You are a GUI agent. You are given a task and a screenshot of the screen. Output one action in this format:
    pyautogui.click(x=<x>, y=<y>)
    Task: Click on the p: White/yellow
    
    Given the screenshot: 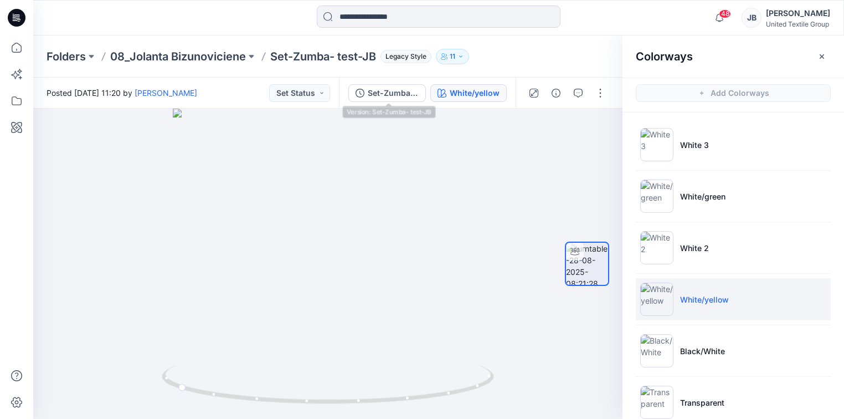 What is the action you would take?
    pyautogui.click(x=705, y=299)
    